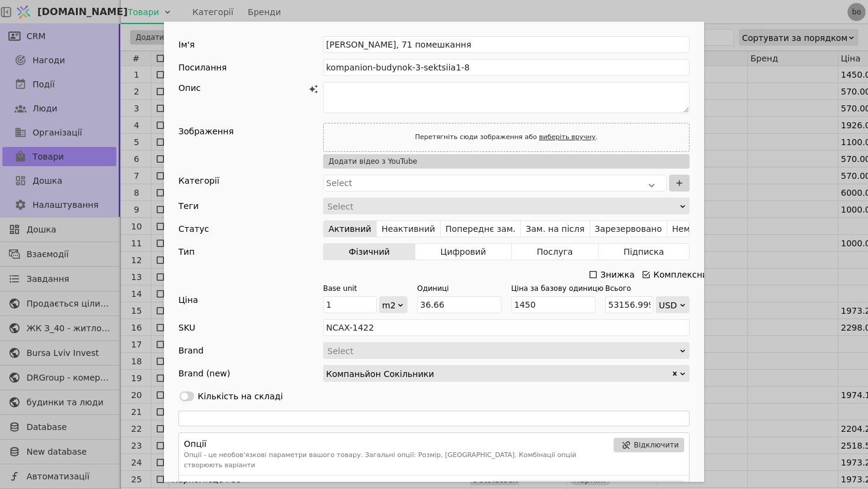 The height and width of the screenshot is (489, 868). Describe the element at coordinates (361, 289) in the screenshot. I see `div: Base unit` at that location.